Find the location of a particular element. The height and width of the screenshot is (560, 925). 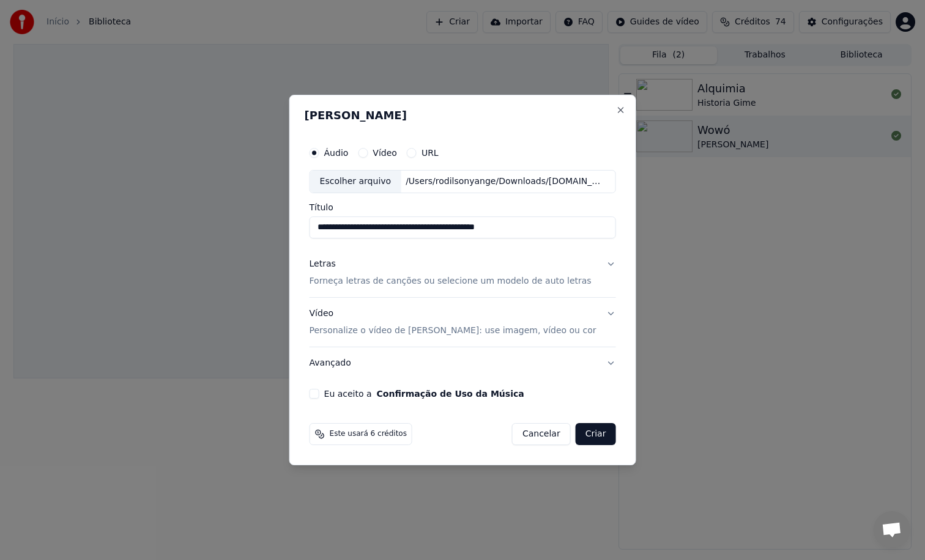

p: Forneça letras de canções ou selecione um modelo de auto letras is located at coordinates (451, 281).